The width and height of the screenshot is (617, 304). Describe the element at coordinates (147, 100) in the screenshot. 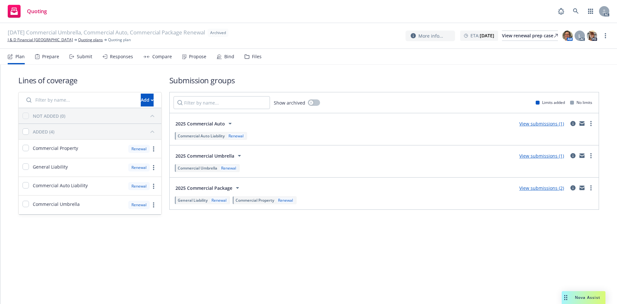

I see `div: Add` at that location.